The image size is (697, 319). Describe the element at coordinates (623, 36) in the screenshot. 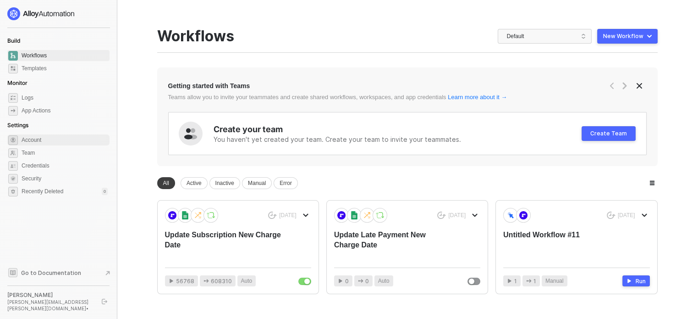

I see `div: New Workflow` at that location.